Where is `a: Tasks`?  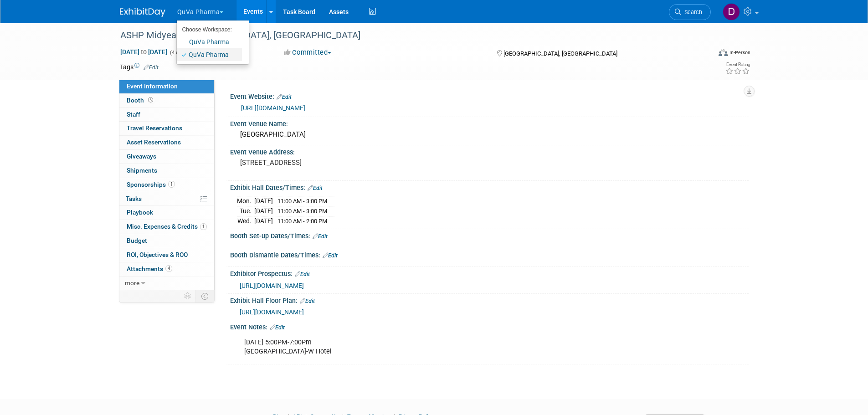
a: Tasks is located at coordinates (167, 199).